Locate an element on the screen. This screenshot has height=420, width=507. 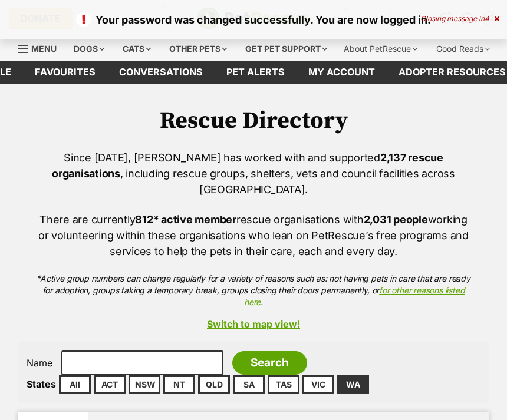
a: WA is located at coordinates (353, 385).